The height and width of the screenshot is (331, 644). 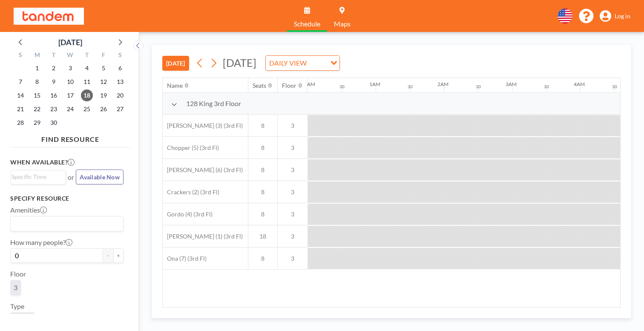 What do you see at coordinates (104, 95) in the screenshot?
I see `span: Friday, September 19, 2025` at bounding box center [104, 95].